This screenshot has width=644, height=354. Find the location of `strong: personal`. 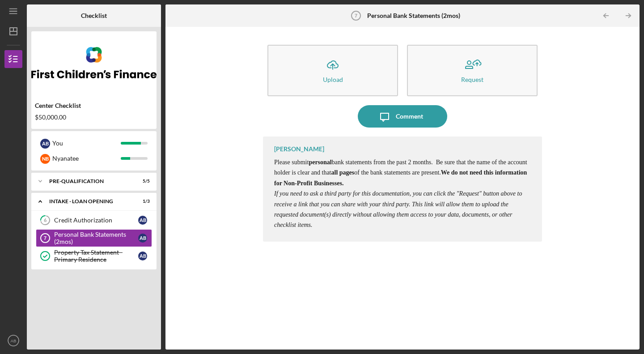

strong: personal is located at coordinates (320, 162).